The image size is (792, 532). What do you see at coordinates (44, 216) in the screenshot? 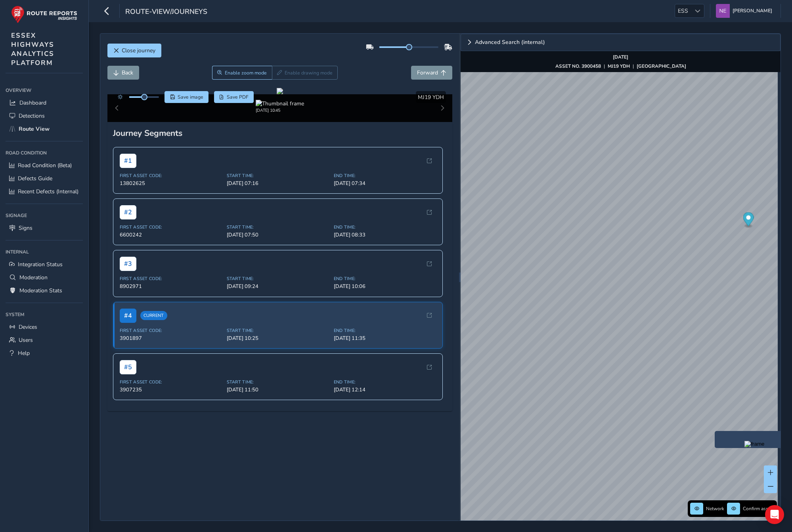
I see `div: Signage` at bounding box center [44, 216].